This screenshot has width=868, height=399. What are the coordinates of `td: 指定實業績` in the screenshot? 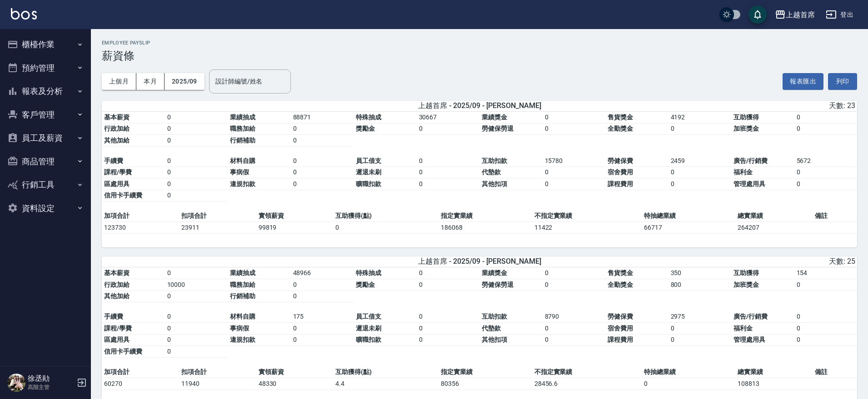 It's located at (486, 373).